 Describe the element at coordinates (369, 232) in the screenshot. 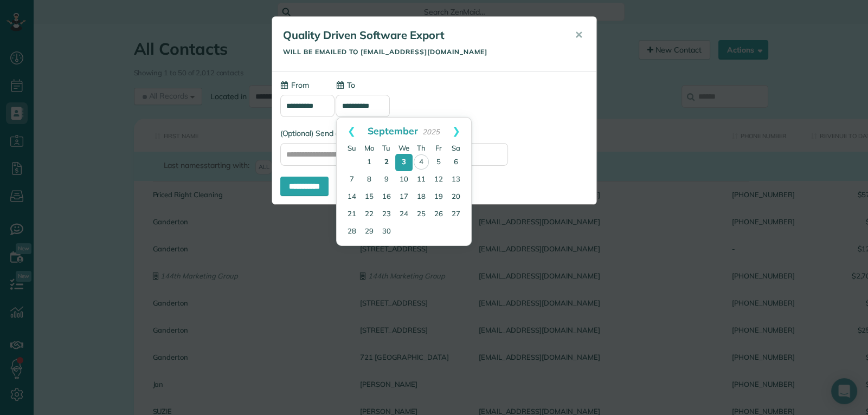

I see `a: 29` at that location.